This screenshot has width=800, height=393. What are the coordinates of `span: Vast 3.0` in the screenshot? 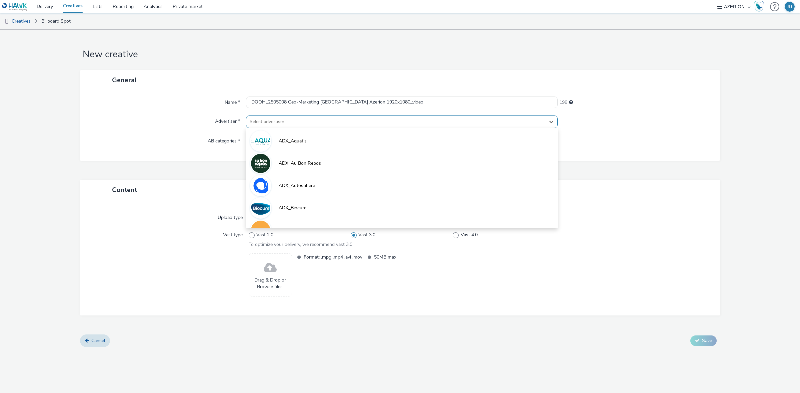 It's located at (366, 235).